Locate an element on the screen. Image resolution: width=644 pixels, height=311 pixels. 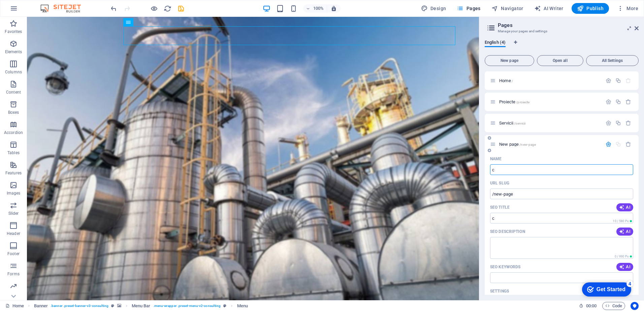
span: English (4) is located at coordinates (495, 43).